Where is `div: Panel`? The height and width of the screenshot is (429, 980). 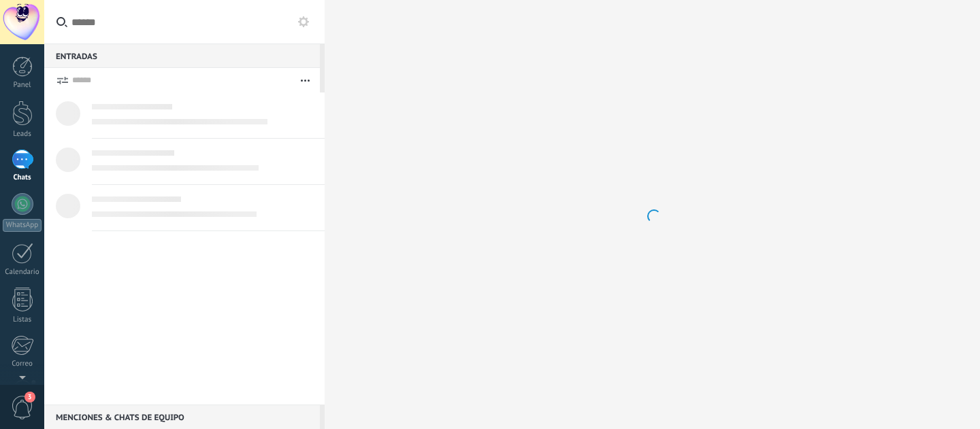
div: Panel is located at coordinates (23, 85).